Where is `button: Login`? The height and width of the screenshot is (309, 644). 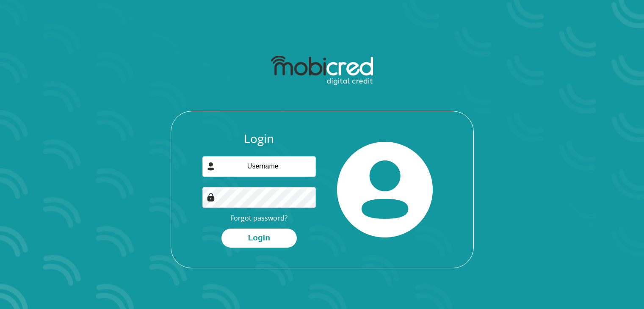 button: Login is located at coordinates (259, 238).